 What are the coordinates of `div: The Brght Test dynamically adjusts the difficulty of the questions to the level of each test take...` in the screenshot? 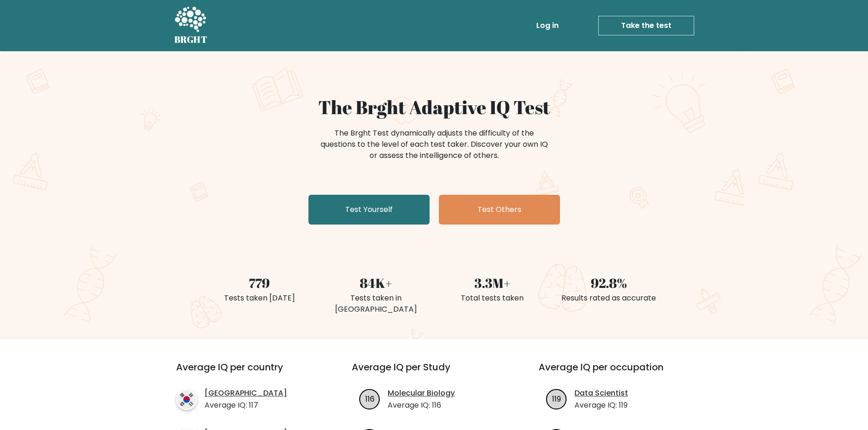 It's located at (434, 145).